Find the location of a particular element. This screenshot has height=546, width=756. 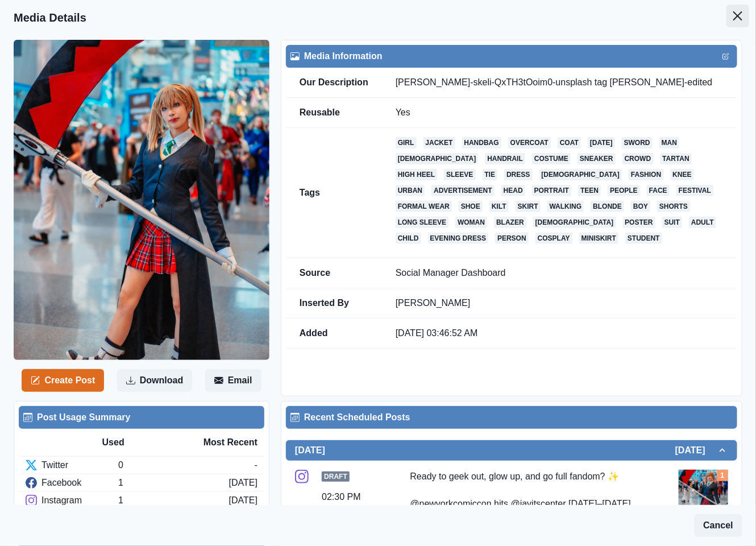

a: sword is located at coordinates (637, 143).